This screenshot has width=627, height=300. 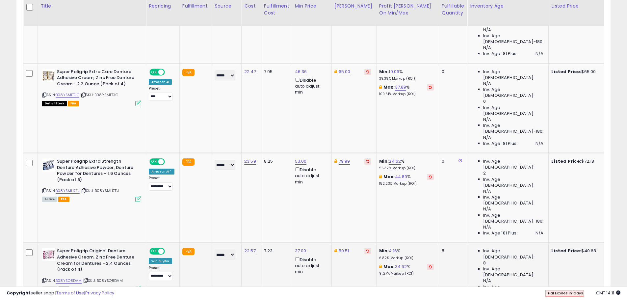 I want to click on a: Privacy Policy, so click(x=100, y=293).